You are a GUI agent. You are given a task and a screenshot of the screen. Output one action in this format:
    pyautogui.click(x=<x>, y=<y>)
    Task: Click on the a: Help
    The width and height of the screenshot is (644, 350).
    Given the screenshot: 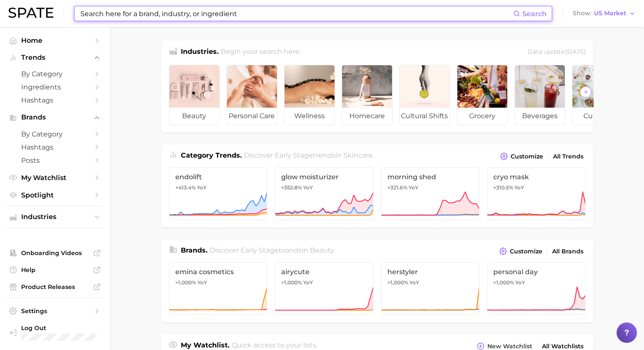 What is the action you would take?
    pyautogui.click(x=55, y=270)
    